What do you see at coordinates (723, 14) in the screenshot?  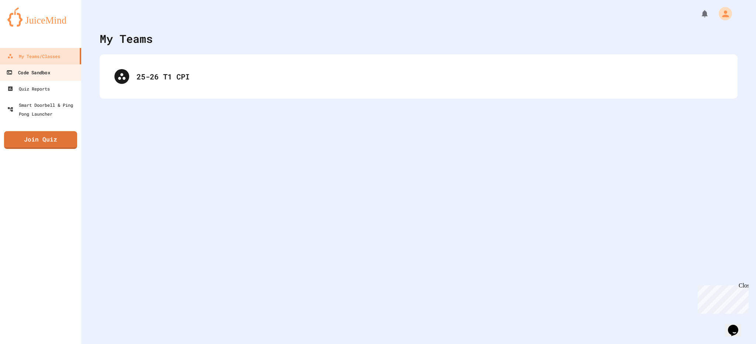 I see `div: My Account` at bounding box center [723, 14].